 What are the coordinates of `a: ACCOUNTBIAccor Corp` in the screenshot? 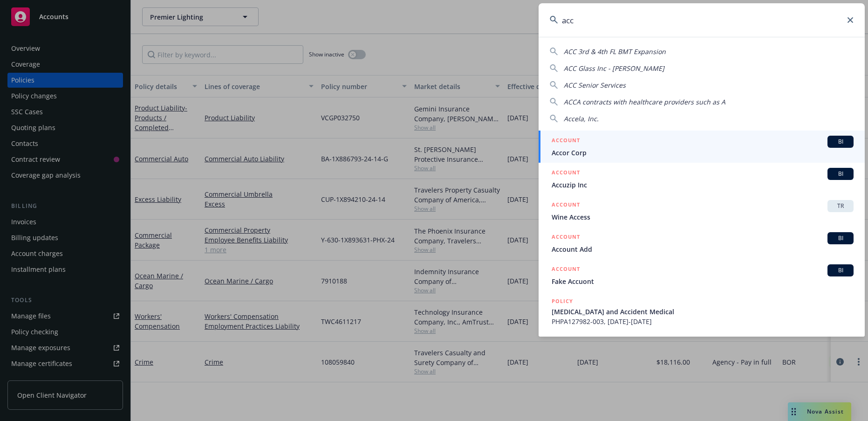 It's located at (702, 146).